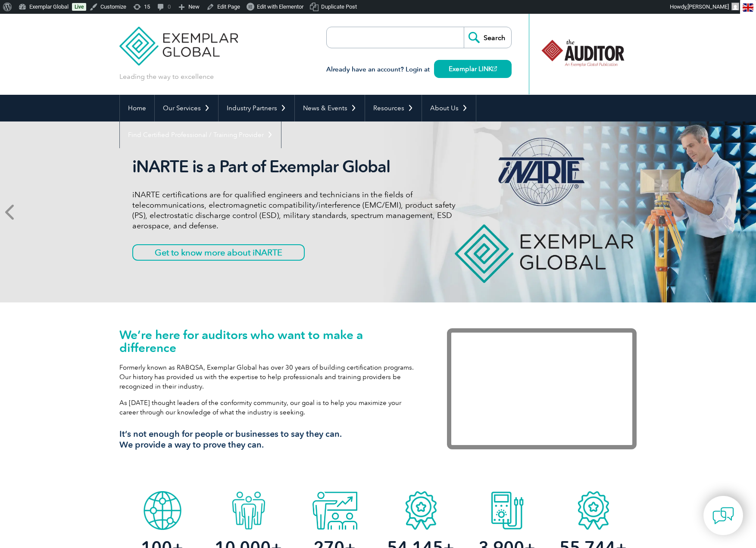 This screenshot has height=548, width=756. I want to click on h3: It’s not enough for people or businesses to say they can. We provide a way to prove they can., so click(271, 439).